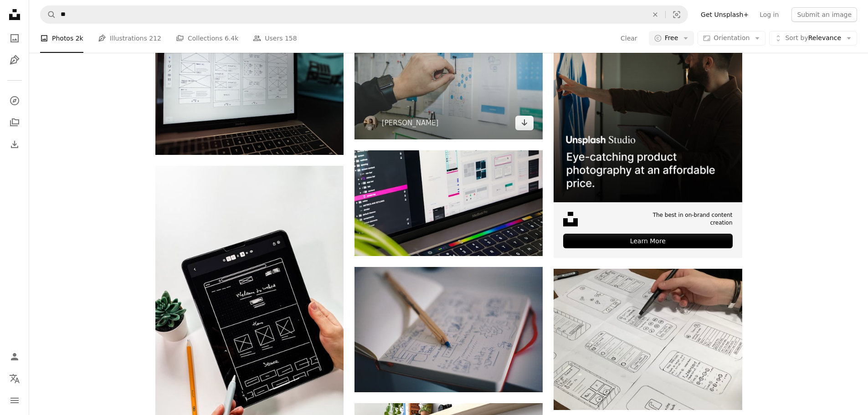 The height and width of the screenshot is (415, 868). Describe the element at coordinates (448, 329) in the screenshot. I see `img: blue ballpoint pen on white notebook` at that location.